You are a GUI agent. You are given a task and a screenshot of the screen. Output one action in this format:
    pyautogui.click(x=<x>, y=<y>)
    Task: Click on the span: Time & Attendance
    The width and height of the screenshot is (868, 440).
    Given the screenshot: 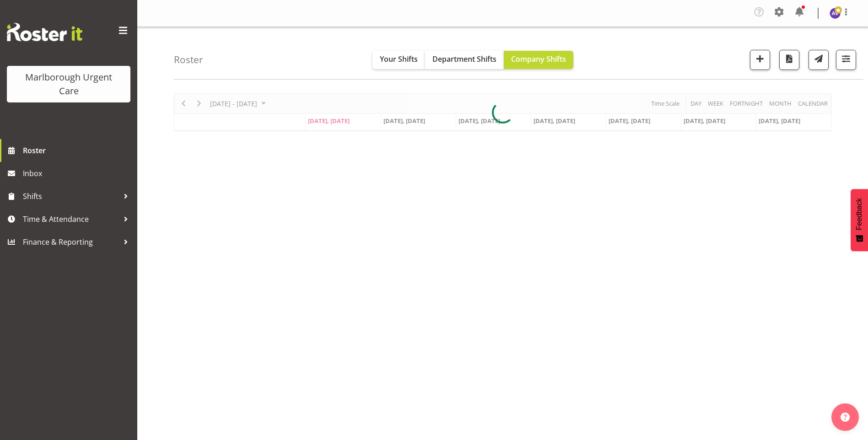 What is the action you would take?
    pyautogui.click(x=71, y=219)
    